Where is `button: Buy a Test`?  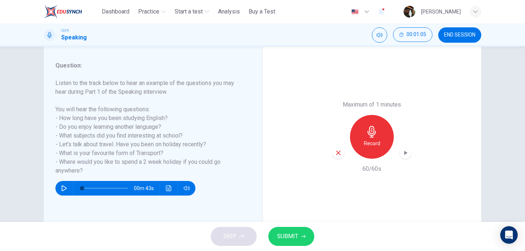 button: Buy a Test is located at coordinates (262, 12).